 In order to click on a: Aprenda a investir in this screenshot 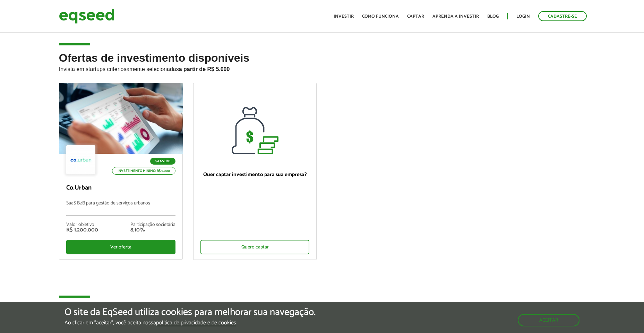, I will do `click(456, 16)`.